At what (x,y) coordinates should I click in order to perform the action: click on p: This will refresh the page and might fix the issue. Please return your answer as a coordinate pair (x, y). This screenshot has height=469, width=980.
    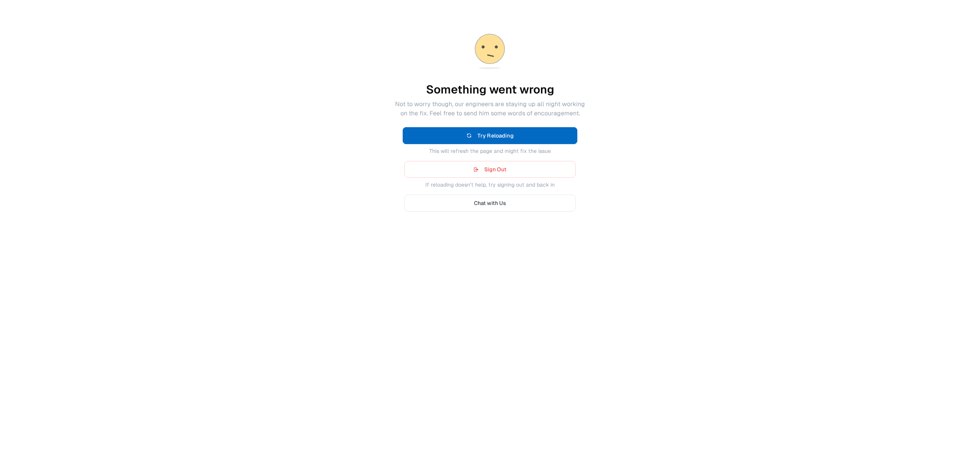
    Looking at the image, I should click on (490, 151).